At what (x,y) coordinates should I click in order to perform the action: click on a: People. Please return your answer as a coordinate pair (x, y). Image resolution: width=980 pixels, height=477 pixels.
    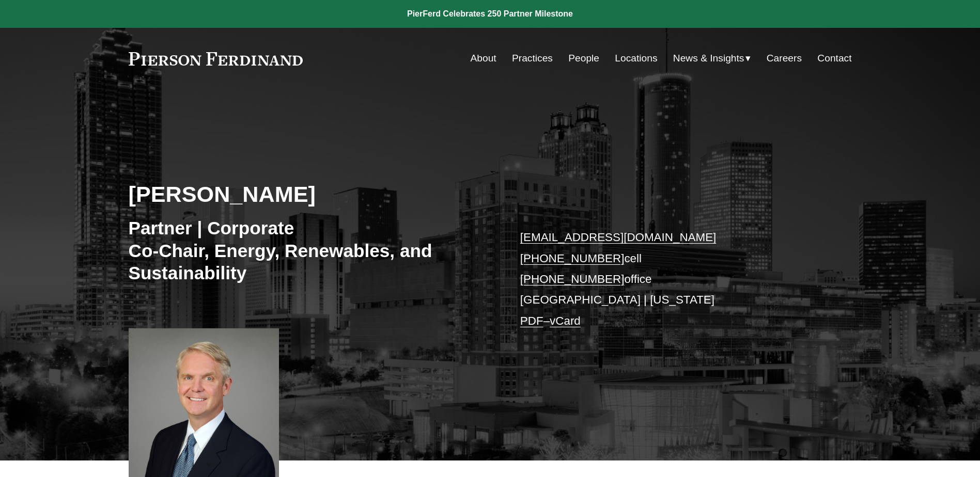
    Looking at the image, I should click on (584, 59).